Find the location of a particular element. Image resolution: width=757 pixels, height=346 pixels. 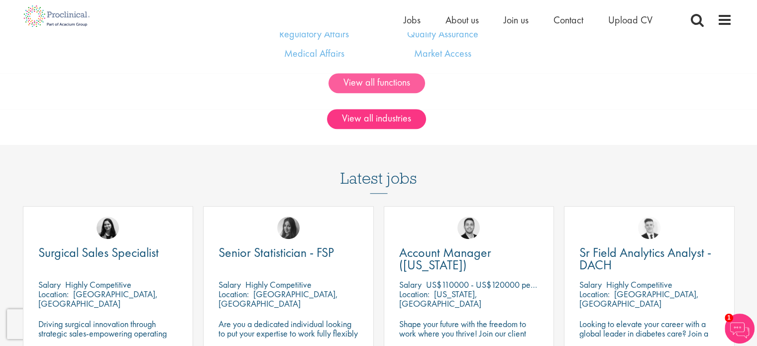

a: Medical Affairs is located at coordinates (314, 53).